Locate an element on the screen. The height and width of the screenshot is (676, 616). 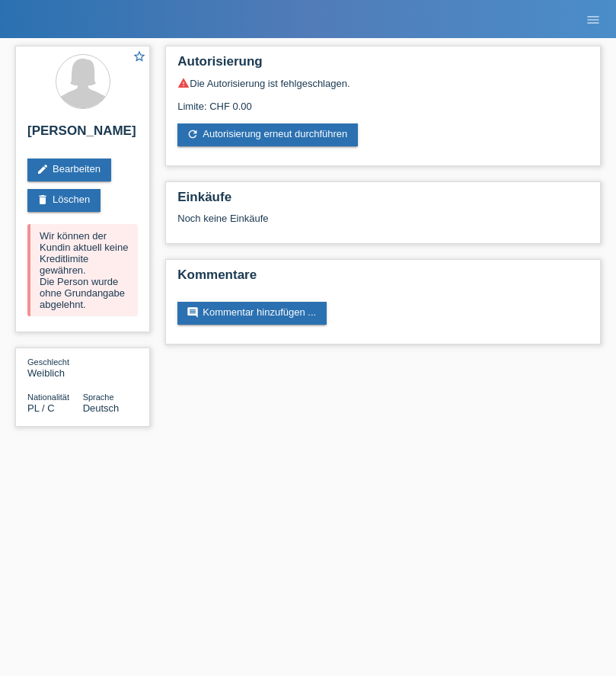
div: Weiblich is located at coordinates (55, 367).